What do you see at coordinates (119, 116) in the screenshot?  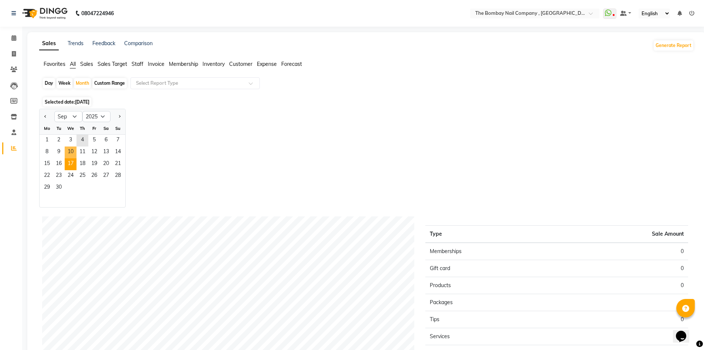 I see `button: Next month` at bounding box center [119, 116].